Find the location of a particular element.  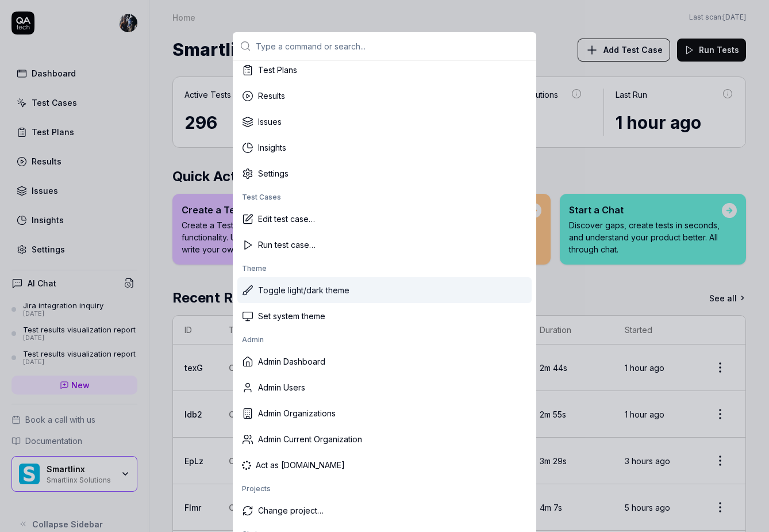

div: Issues is located at coordinates (385, 121).